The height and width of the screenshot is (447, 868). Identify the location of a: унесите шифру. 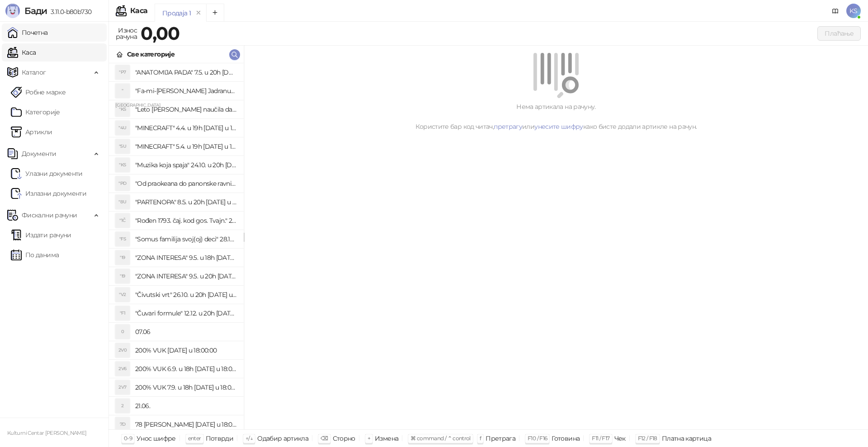
(558, 126).